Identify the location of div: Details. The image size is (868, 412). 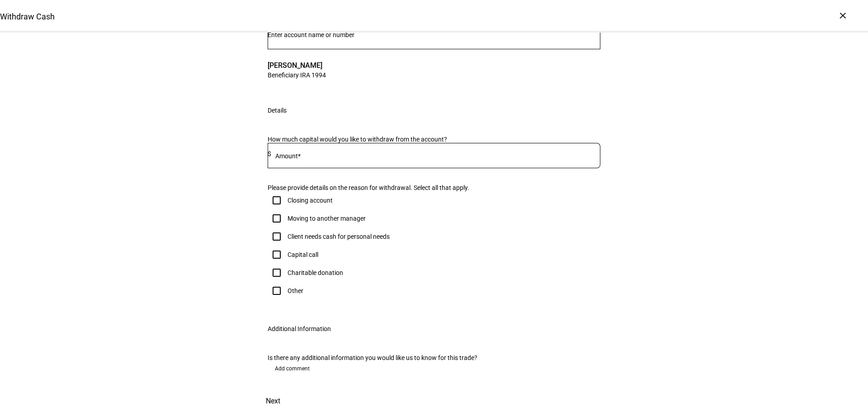
(277, 110).